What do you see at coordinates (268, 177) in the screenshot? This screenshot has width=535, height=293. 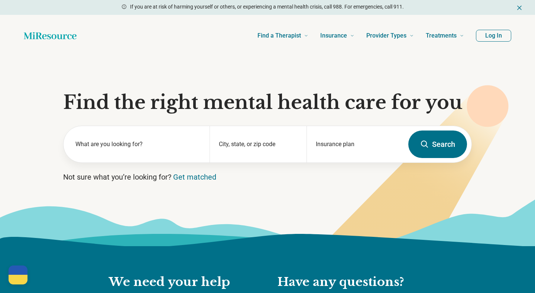 I see `p: Not sure what you’re looking for?` at bounding box center [268, 177].